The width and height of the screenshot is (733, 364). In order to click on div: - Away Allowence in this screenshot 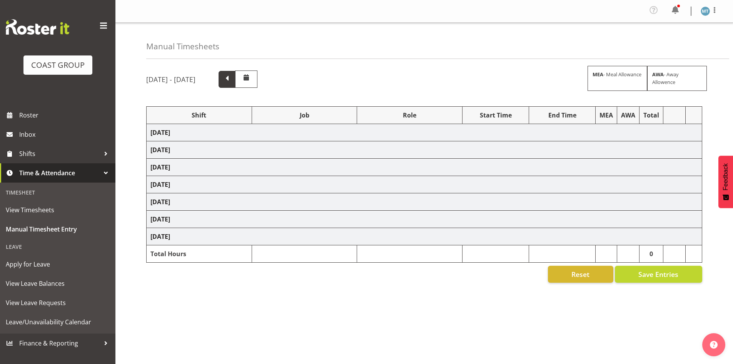, I will do `click(677, 78)`.